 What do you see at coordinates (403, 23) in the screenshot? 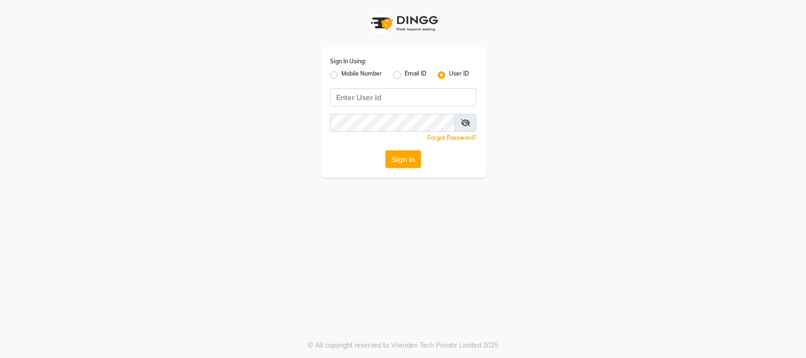
I see `img: logo1.svg` at bounding box center [403, 23].